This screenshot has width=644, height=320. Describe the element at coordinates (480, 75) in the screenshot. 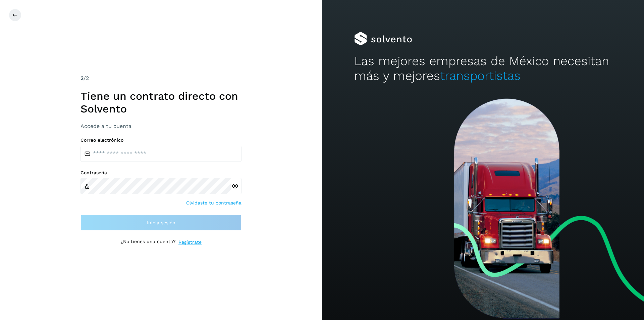

I see `span: transportistas` at that location.